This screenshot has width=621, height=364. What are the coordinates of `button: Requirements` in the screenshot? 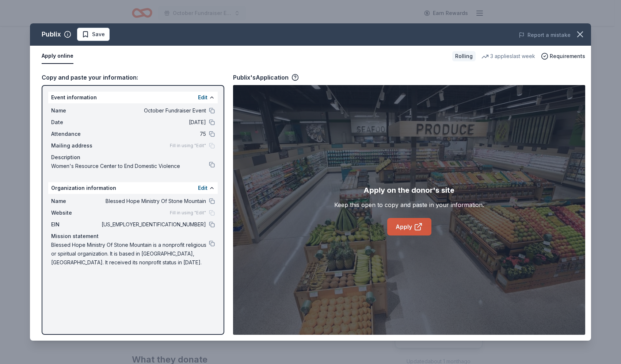 It's located at (563, 56).